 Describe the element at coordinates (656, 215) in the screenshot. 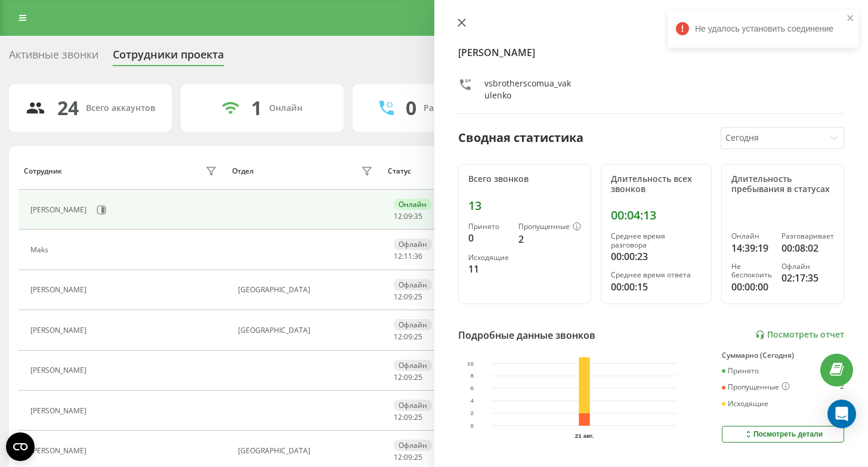

I see `div: 00:04:13` at that location.